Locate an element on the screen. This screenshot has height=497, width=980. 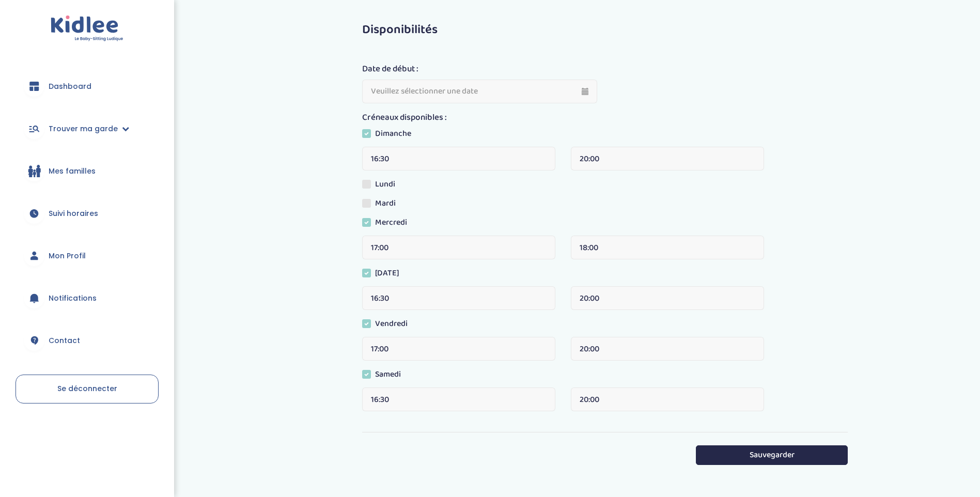
label: Samedi is located at coordinates (386, 376).